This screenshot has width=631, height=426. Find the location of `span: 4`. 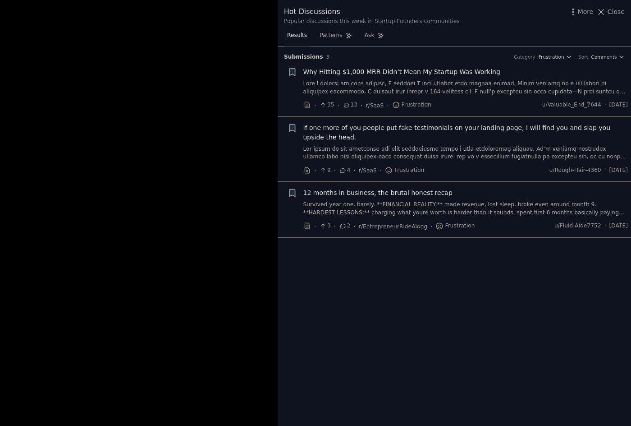

span: 4 is located at coordinates (344, 170).